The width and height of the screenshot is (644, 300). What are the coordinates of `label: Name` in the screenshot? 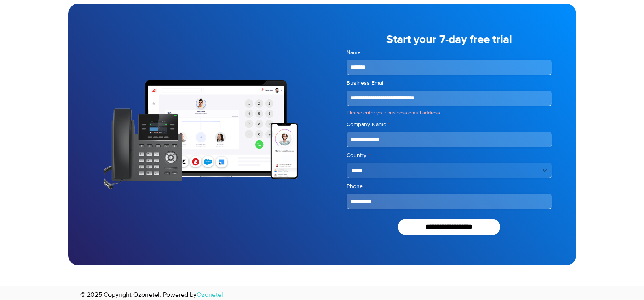 It's located at (449, 52).